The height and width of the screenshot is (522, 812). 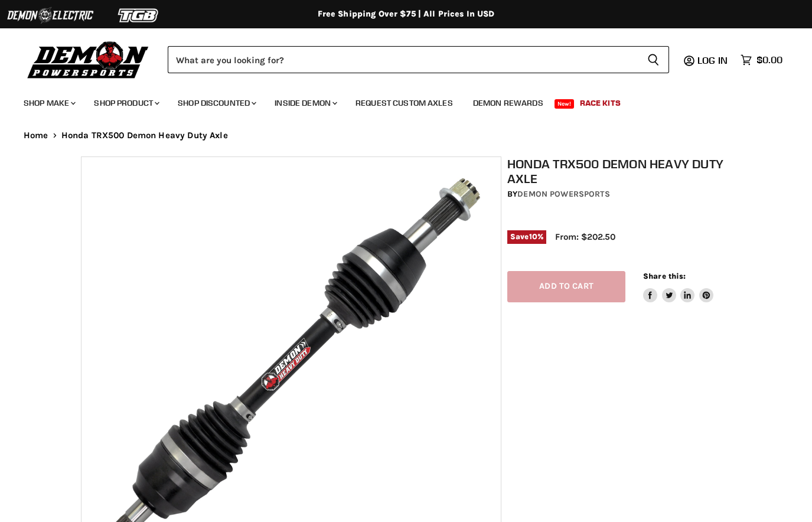 What do you see at coordinates (404, 103) in the screenshot?
I see `a: Request Custom Axles` at bounding box center [404, 103].